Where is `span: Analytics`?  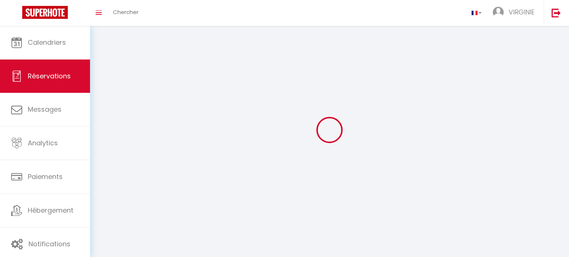
span: Analytics is located at coordinates (43, 143).